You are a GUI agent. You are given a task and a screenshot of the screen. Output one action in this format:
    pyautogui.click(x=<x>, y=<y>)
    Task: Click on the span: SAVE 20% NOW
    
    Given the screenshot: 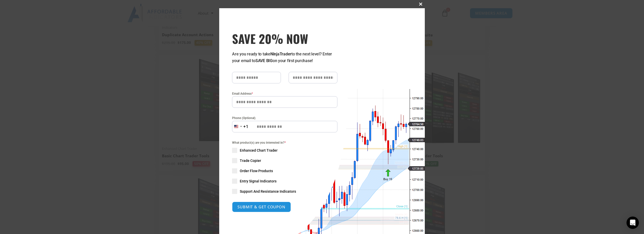 What is the action you would take?
    pyautogui.click(x=285, y=38)
    